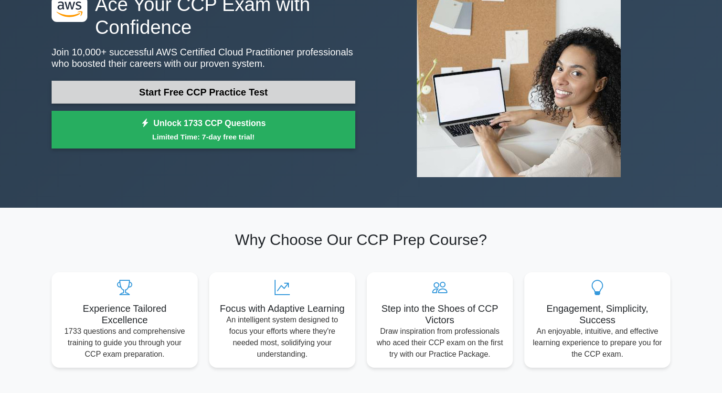  I want to click on h5: Focus with Adaptive Learning, so click(282, 308).